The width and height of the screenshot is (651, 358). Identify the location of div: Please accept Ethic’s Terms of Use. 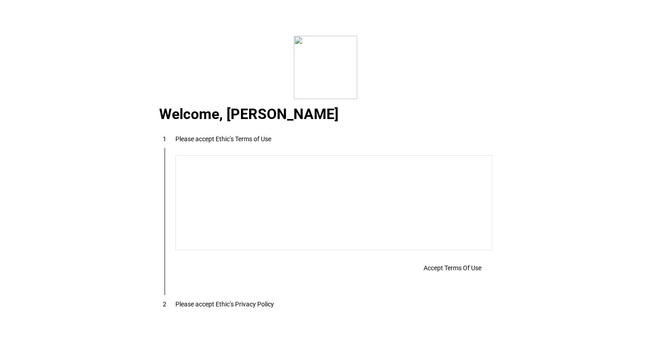
(223, 139).